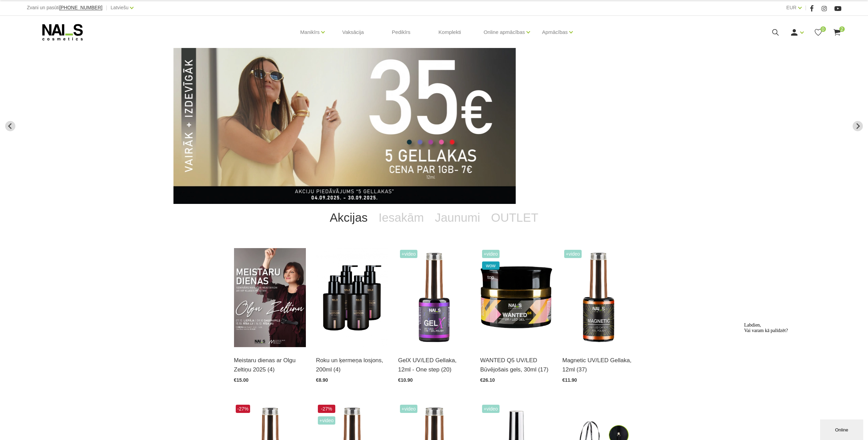 Image resolution: width=868 pixels, height=440 pixels. Describe the element at coordinates (25, 8) in the screenshot. I see `span: Labdien, Vai varam kā palīdzēt?` at that location.